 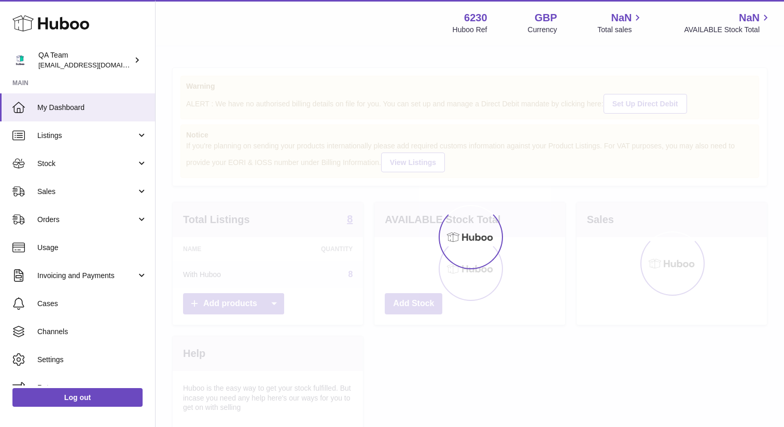 I want to click on span: Orders, so click(x=87, y=219).